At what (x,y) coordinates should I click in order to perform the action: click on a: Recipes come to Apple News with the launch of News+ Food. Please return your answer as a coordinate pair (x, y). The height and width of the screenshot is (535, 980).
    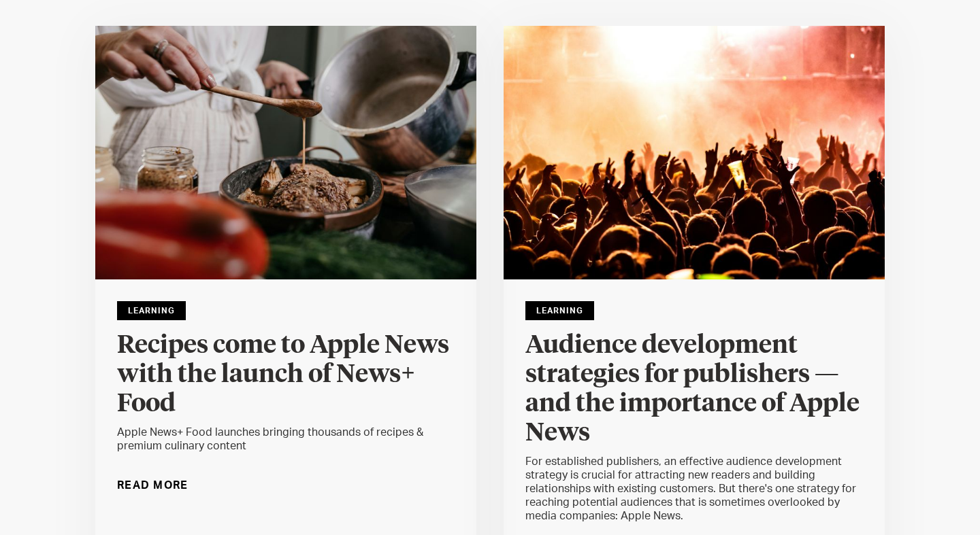
    Looking at the image, I should click on (286, 378).